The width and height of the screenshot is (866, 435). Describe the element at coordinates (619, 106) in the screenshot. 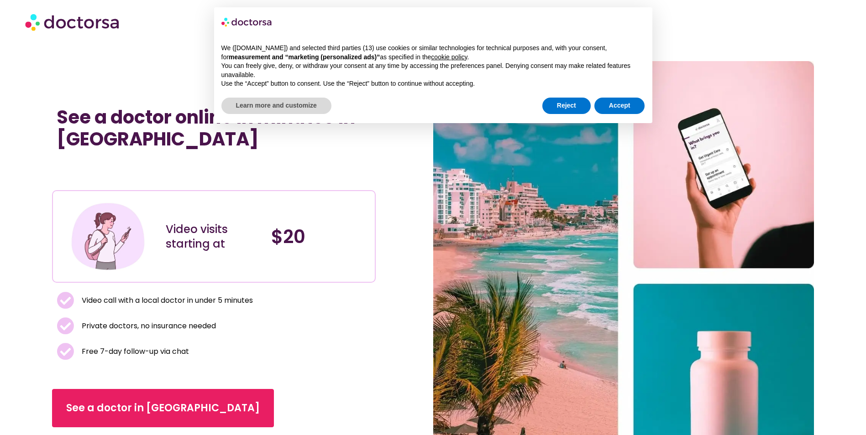

I see `button: Accept` at that location.